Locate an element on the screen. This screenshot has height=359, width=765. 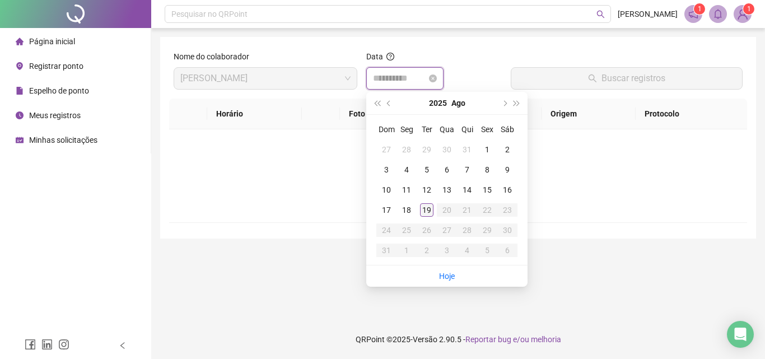
sup: 1 is located at coordinates (699, 9).